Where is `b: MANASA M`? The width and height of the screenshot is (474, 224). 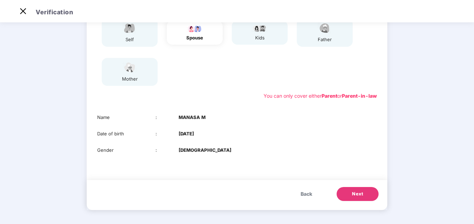
b: MANASA M is located at coordinates (192, 117).